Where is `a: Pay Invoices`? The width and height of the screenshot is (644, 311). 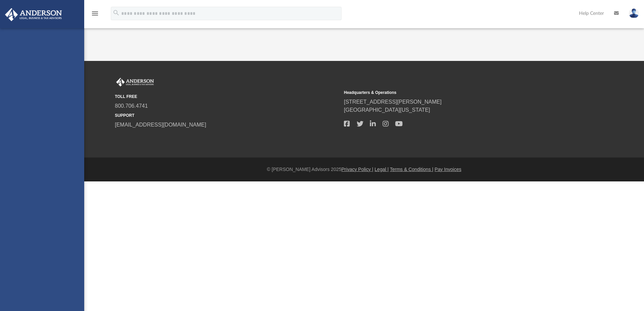 a: Pay Invoices is located at coordinates (447, 169).